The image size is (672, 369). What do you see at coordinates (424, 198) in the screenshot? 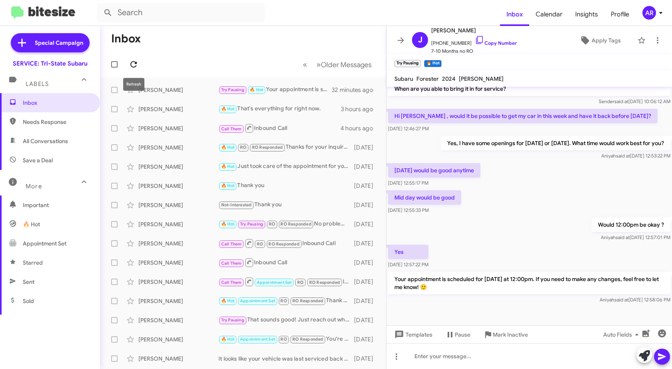
I see `p: Mid day would be good` at bounding box center [424, 198].